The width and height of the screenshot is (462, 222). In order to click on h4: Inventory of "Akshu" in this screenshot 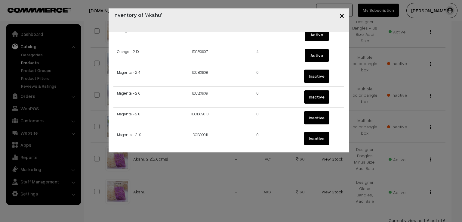, I will do `click(138, 15)`.